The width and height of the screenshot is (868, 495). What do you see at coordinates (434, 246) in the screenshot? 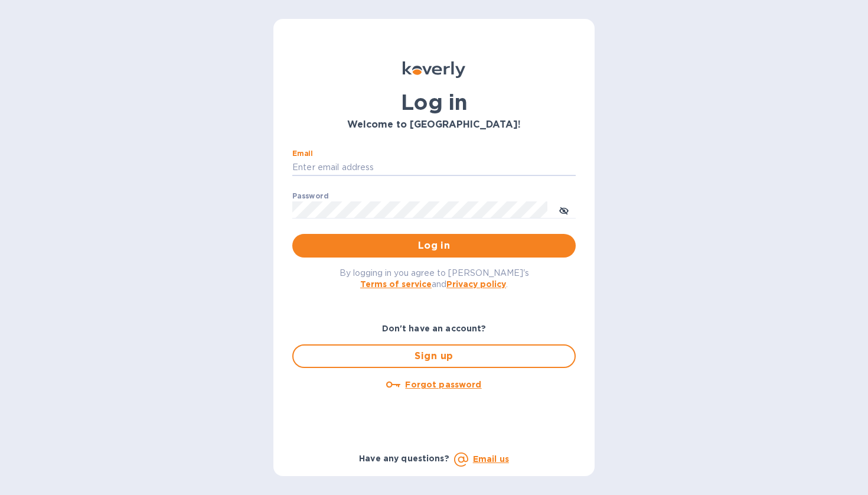
I see `button: Log in` at bounding box center [434, 246].